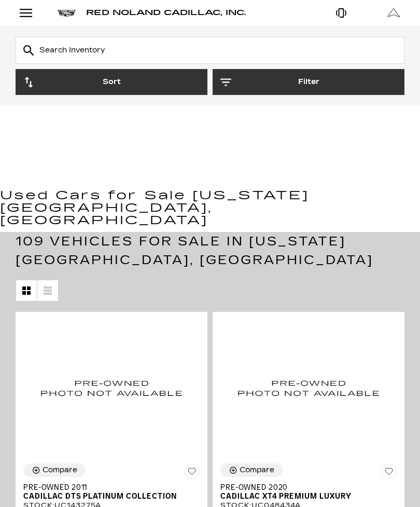  I want to click on span: Pre-Owned 2011, so click(108, 487).